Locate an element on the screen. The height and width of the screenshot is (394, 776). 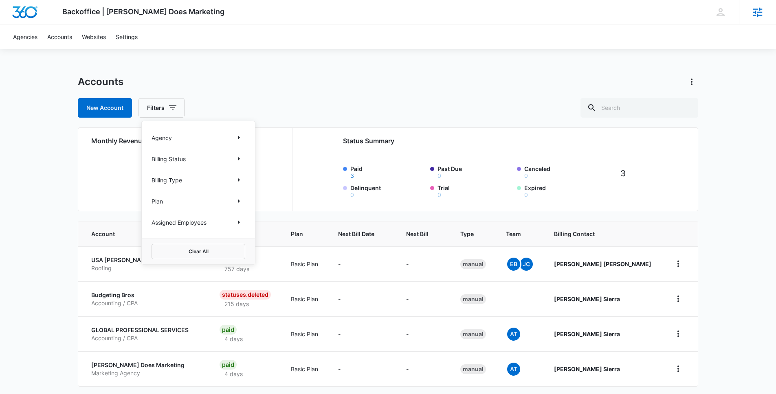
button: Show Agency filters is located at coordinates (239, 138).